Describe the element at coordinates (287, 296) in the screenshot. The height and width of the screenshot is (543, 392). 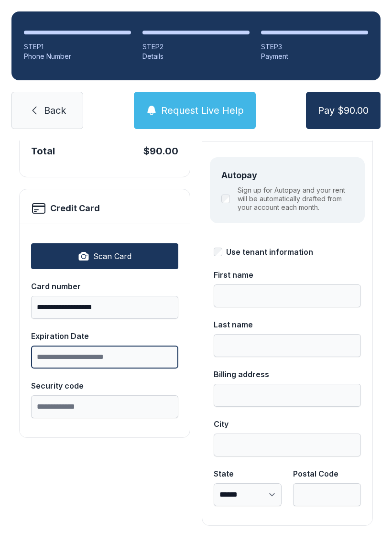
I see `input: First name` at that location.